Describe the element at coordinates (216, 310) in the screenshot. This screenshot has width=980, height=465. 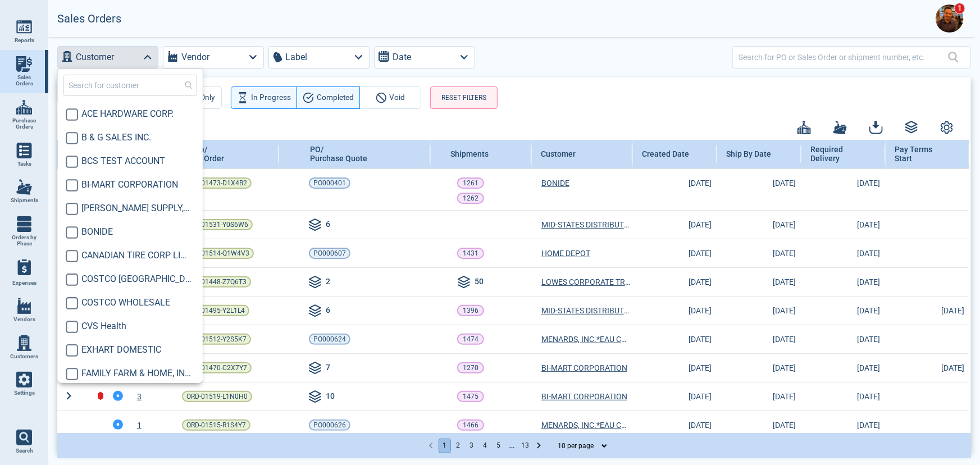
I see `span: ORD-01495-Y2L1L4` at that location.